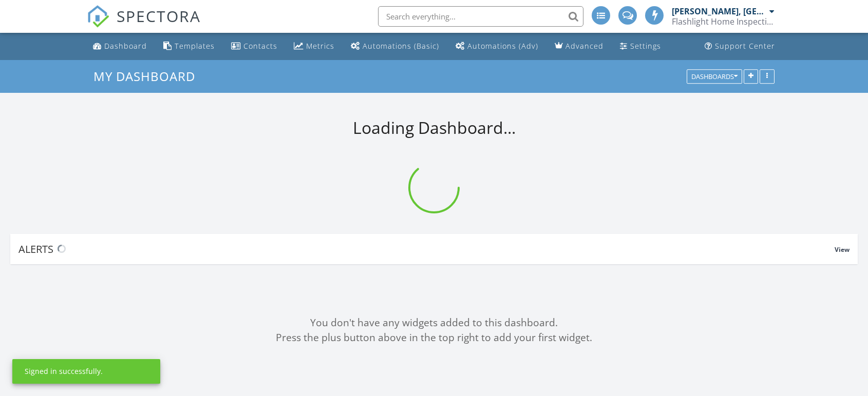 This screenshot has height=396, width=868. What do you see at coordinates (723, 21) in the screenshot?
I see `div: Flashlight Home Inspection, LLC.` at bounding box center [723, 21].